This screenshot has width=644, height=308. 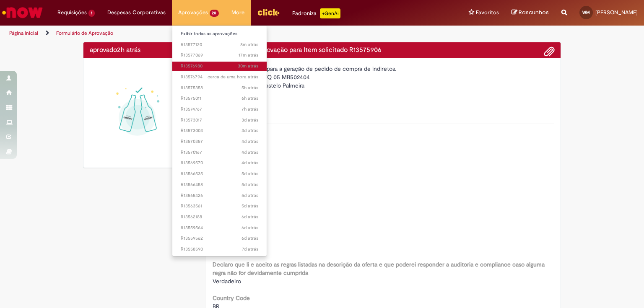 I want to click on a: Aberto R13575358 :, so click(x=220, y=88).